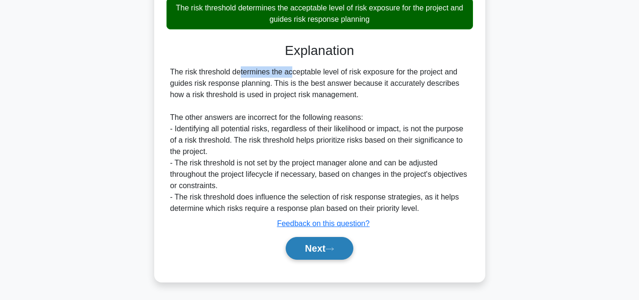 The height and width of the screenshot is (300, 639). I want to click on button: Next, so click(319, 248).